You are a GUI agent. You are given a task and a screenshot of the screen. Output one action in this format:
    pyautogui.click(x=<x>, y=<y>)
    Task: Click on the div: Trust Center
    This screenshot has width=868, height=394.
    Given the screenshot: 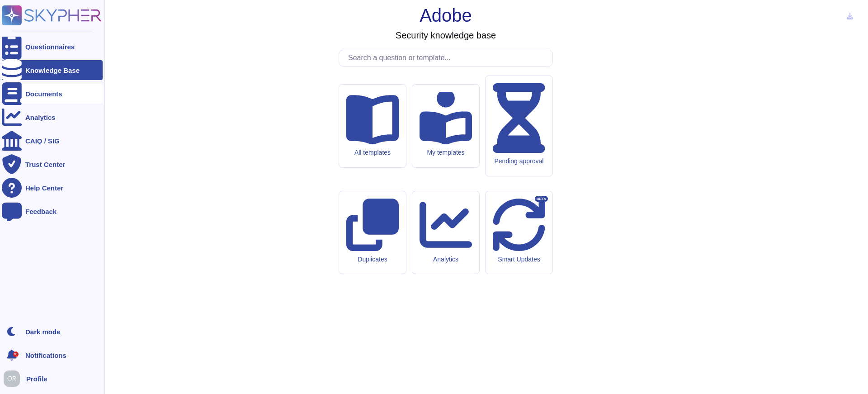 What is the action you would take?
    pyautogui.click(x=45, y=164)
    